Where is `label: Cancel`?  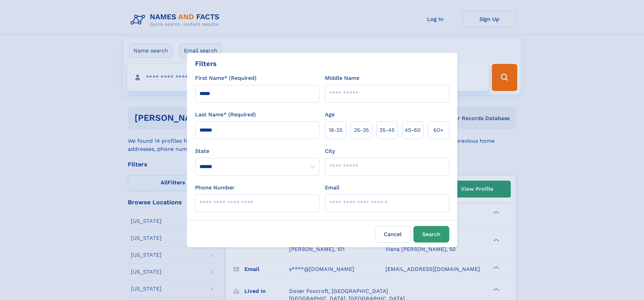 label: Cancel is located at coordinates (393, 234).